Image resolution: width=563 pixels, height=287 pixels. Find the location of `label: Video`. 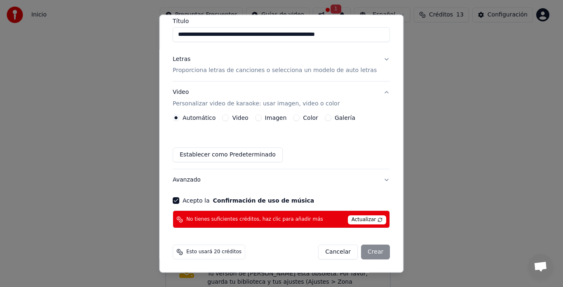

label: Video is located at coordinates (240, 118).